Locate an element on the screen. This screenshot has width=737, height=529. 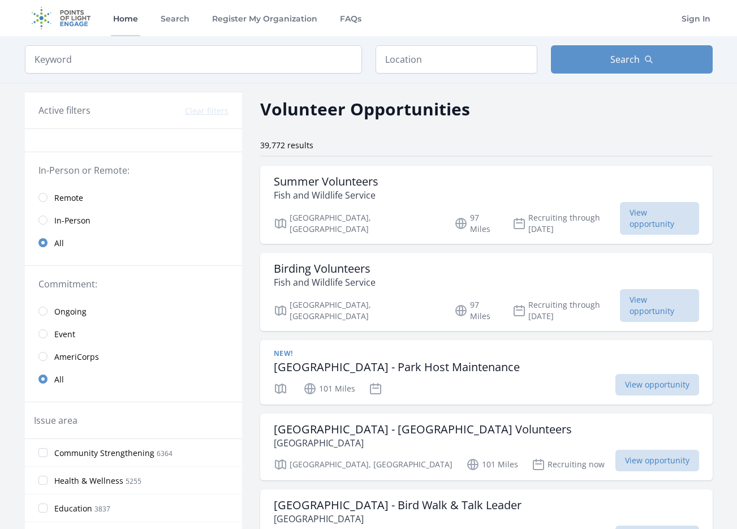
legend: Issue area is located at coordinates (55, 420).